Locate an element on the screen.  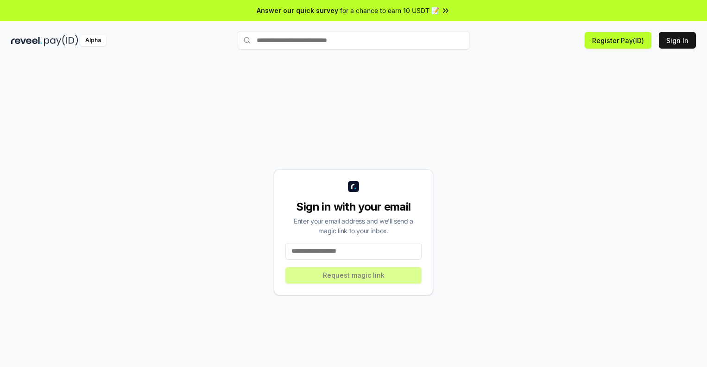
div: Alpha is located at coordinates (93, 40).